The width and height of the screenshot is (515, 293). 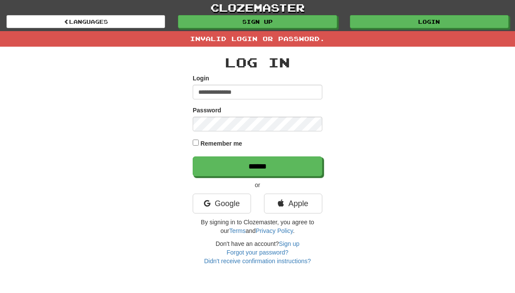 What do you see at coordinates (222, 204) in the screenshot?
I see `a: Google` at bounding box center [222, 204].